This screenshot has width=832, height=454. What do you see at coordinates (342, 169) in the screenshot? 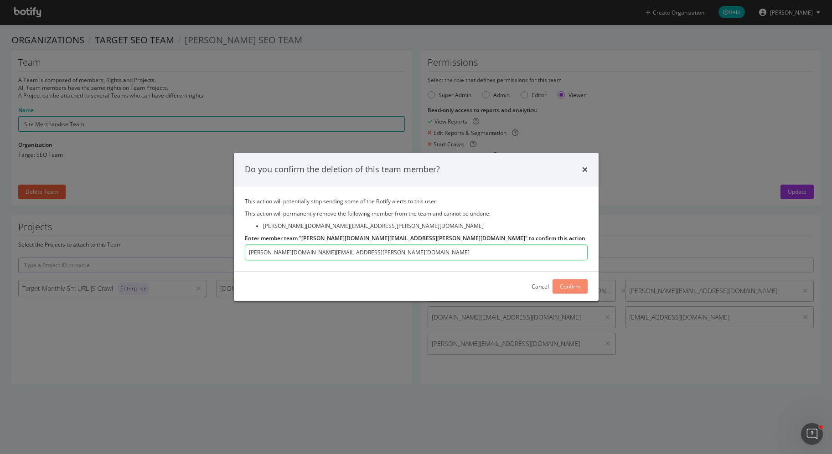
I see `div: Do you confirm the deletion of this team member?` at bounding box center [342, 169].